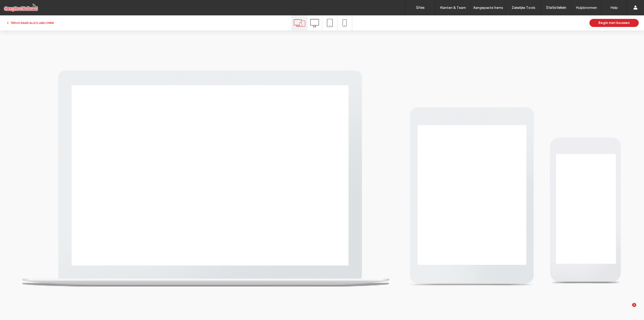 The width and height of the screenshot is (644, 320). Describe the element at coordinates (523, 8) in the screenshot. I see `label: Zakelijke Tools` at that location.